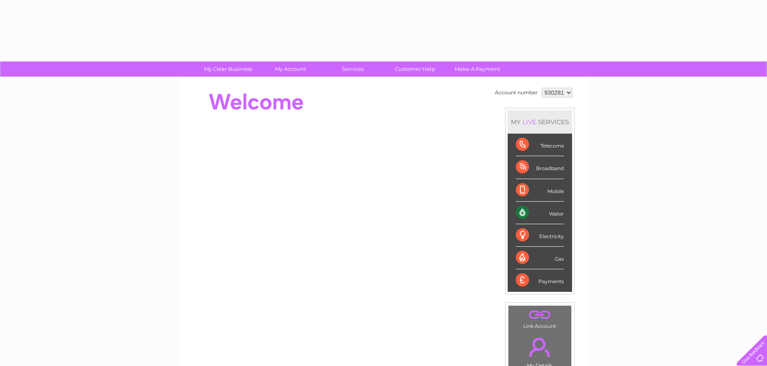  Describe the element at coordinates (539, 281) in the screenshot. I see `div: Payments` at that location.